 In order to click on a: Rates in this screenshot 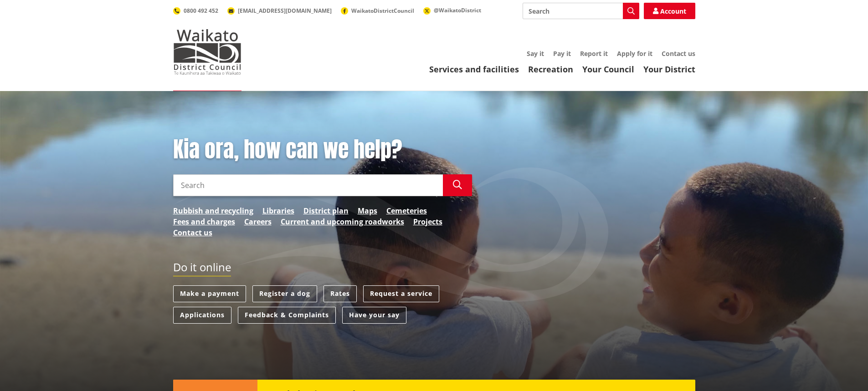, I will do `click(340, 293)`.